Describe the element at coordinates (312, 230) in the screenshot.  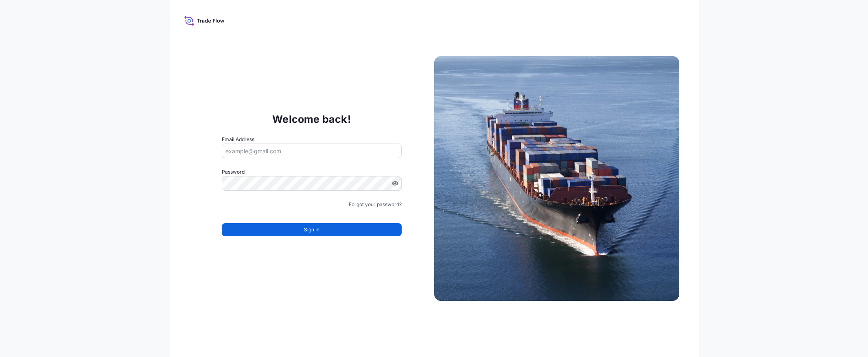
I see `span: Sign In` at that location.